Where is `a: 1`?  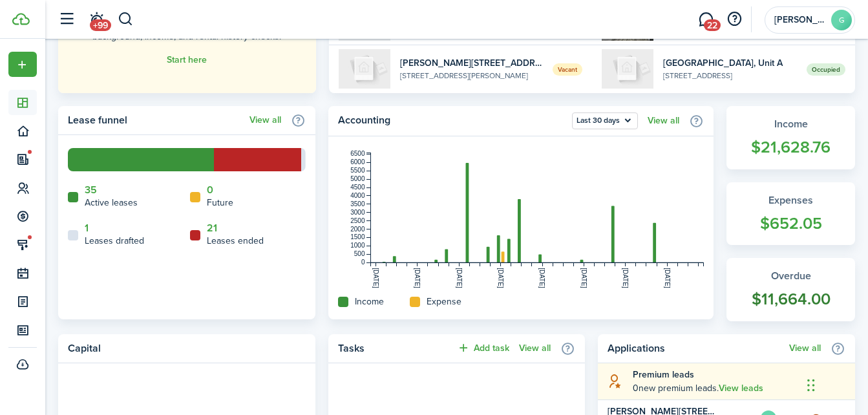 a: 1 is located at coordinates (86, 228).